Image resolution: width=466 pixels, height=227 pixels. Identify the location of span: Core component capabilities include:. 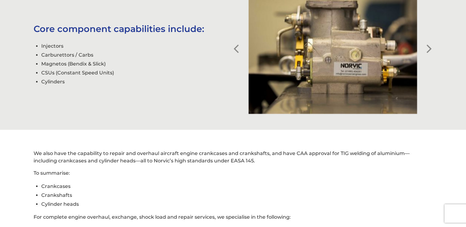
(119, 29).